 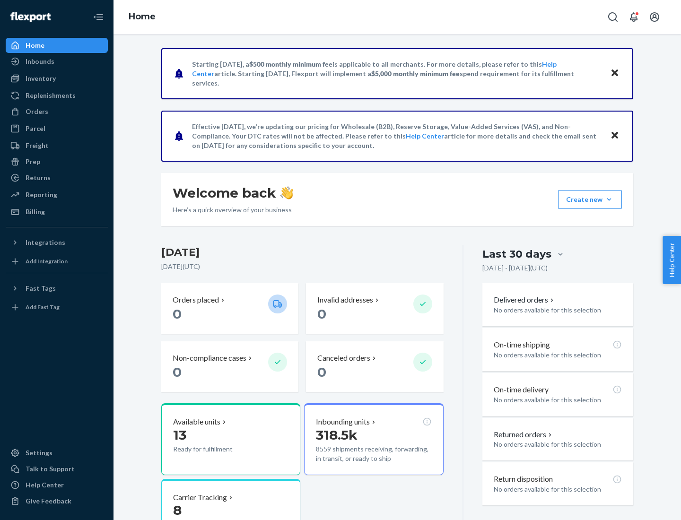 I want to click on button: Invalid addresses 0, so click(x=374, y=308).